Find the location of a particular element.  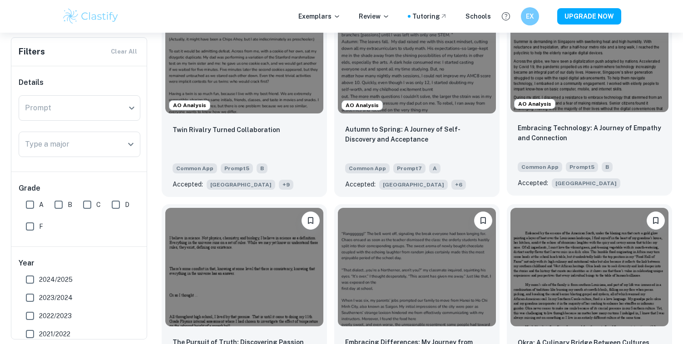

span: C is located at coordinates (99, 205).